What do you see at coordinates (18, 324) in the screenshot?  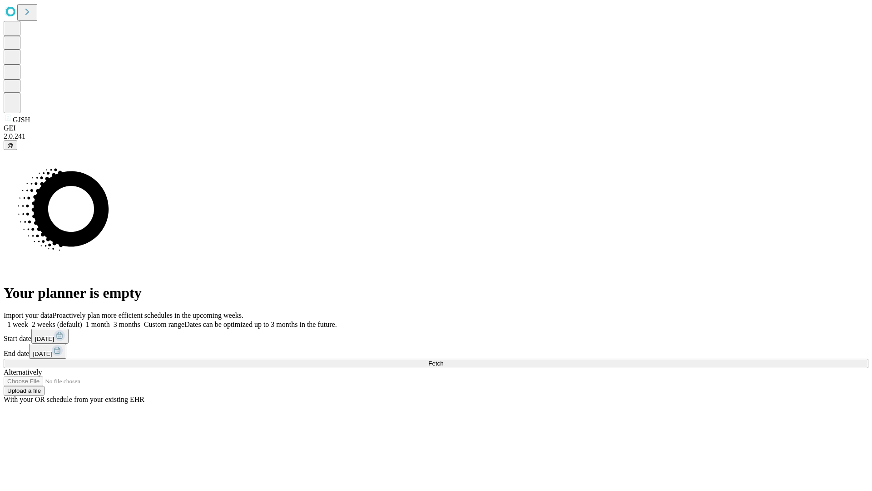 I see `span: 1 week` at bounding box center [18, 324].